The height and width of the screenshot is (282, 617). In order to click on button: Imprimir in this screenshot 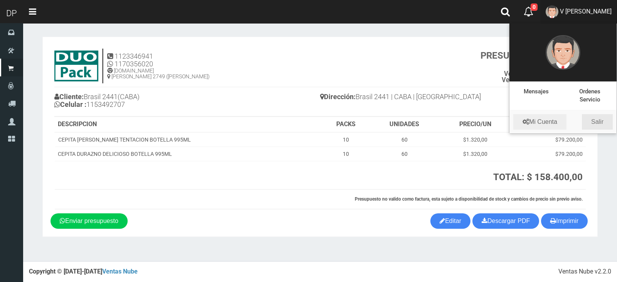, I will do `click(564, 221)`.